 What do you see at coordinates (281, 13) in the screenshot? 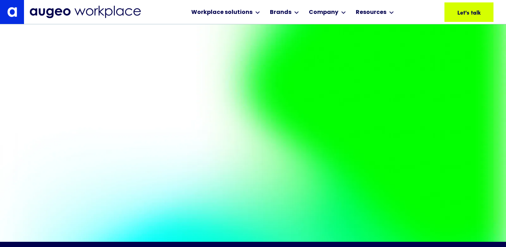
I see `div: Brands` at bounding box center [281, 13].